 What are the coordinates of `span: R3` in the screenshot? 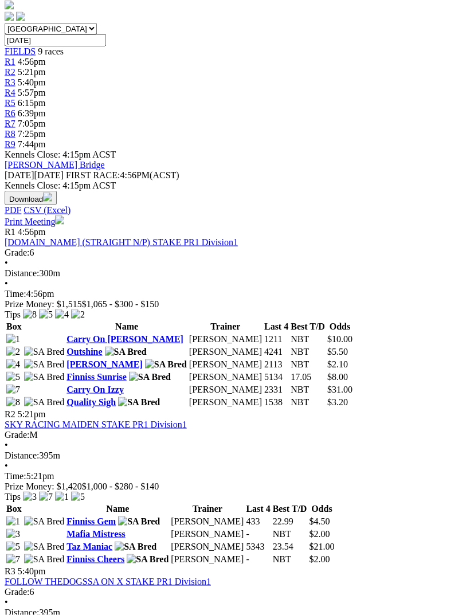 It's located at (10, 82).